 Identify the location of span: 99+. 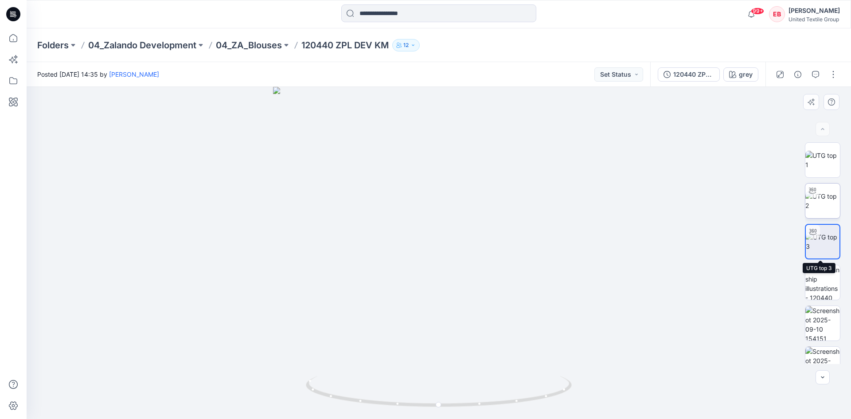
(757, 11).